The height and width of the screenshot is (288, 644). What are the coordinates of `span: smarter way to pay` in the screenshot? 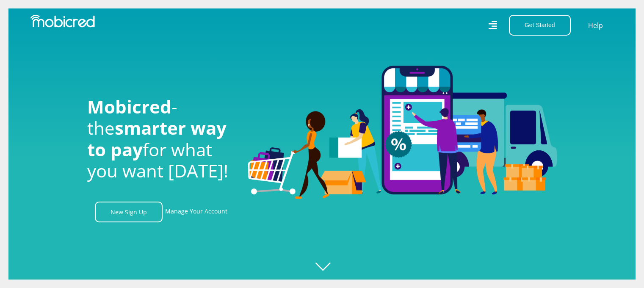 It's located at (157, 138).